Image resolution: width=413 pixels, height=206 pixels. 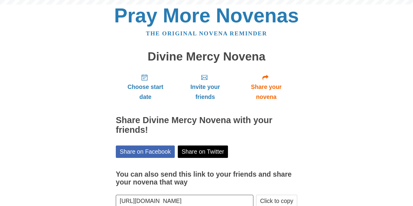 What do you see at coordinates (207, 57) in the screenshot?
I see `h1: Divine Mercy Novena` at bounding box center [207, 57].